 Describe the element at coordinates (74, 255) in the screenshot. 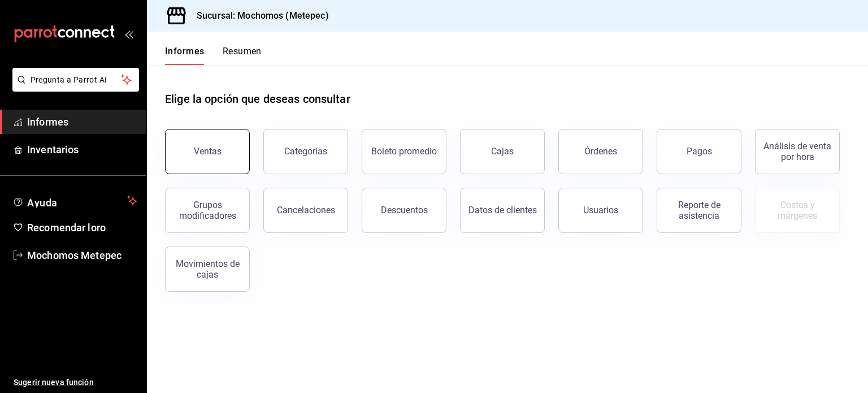

I see `font: Mochomos Metepec` at that location.